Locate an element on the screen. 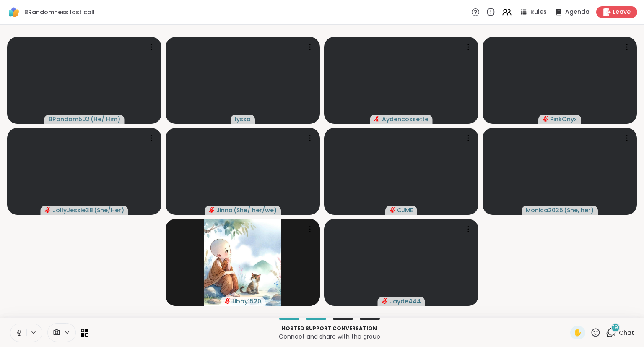 The height and width of the screenshot is (347, 644). p: Hosted support conversation is located at coordinates (329, 329).